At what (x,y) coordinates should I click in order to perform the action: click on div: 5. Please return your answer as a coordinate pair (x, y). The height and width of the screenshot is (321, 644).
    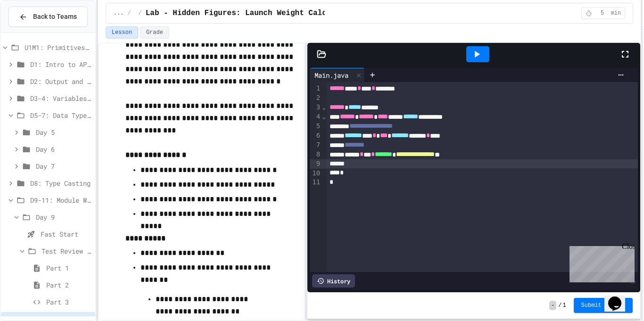
    Looking at the image, I should click on (315, 127).